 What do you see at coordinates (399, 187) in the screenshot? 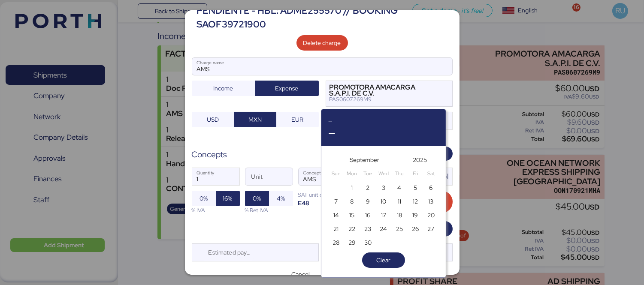
I see `button: 4` at bounding box center [399, 187].